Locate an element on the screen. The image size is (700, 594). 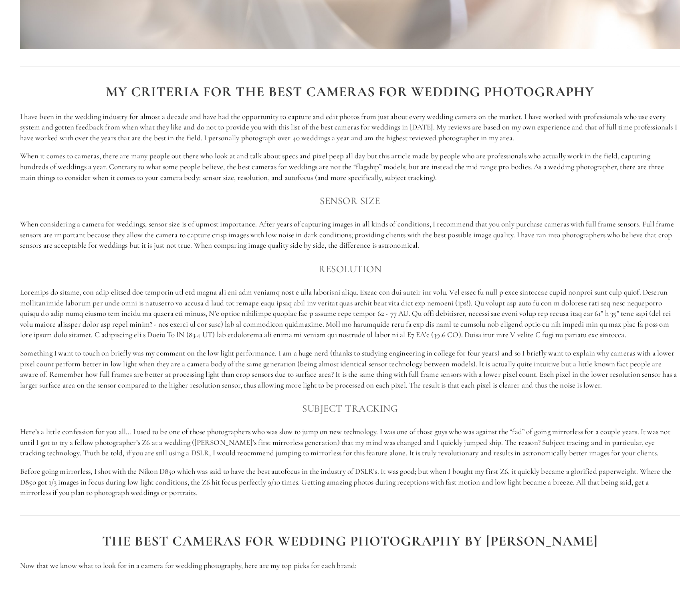
p: Now that we know what to look for in a camera for wedding photography, here are my top picks for ... is located at coordinates (350, 565).